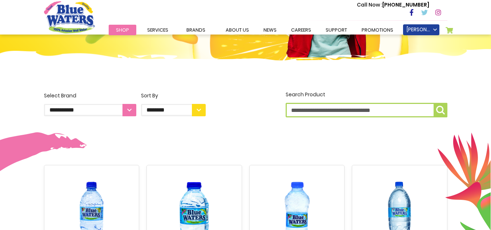  What do you see at coordinates (367, 110) in the screenshot?
I see `input: Search Product` at bounding box center [367, 110].